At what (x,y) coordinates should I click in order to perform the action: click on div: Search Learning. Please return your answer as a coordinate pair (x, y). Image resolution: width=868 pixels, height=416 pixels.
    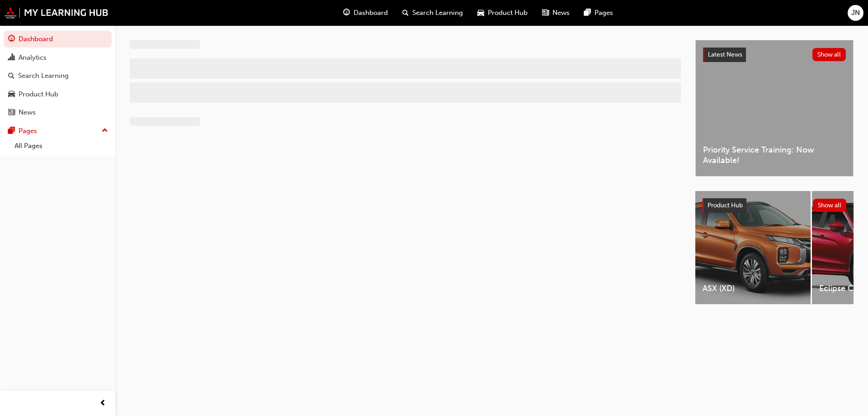
    Looking at the image, I should click on (44, 76).